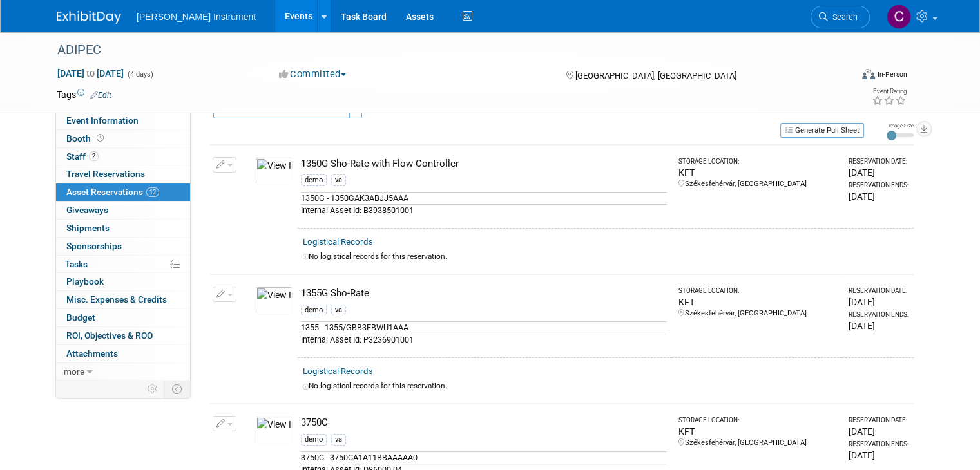 This screenshot has height=470, width=980. I want to click on td: Toggle Event Tabs, so click(178, 389).